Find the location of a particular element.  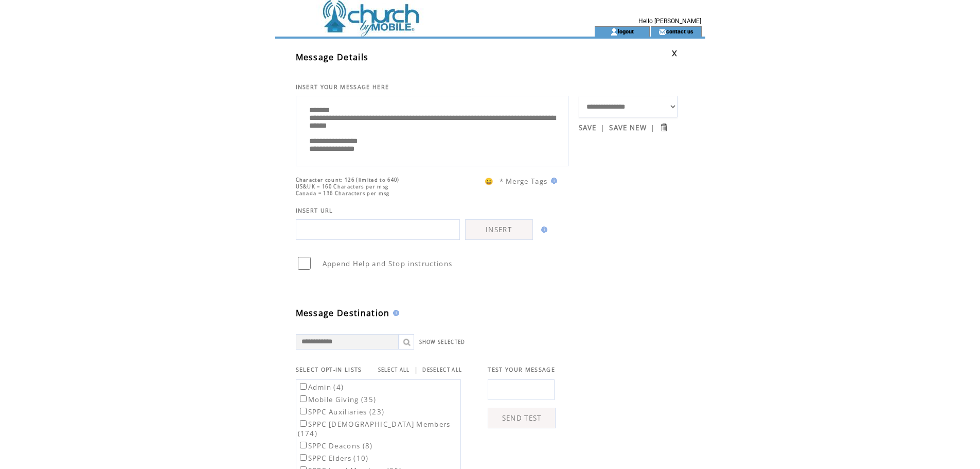

img: contact_us_icon.gif is located at coordinates (662, 32).